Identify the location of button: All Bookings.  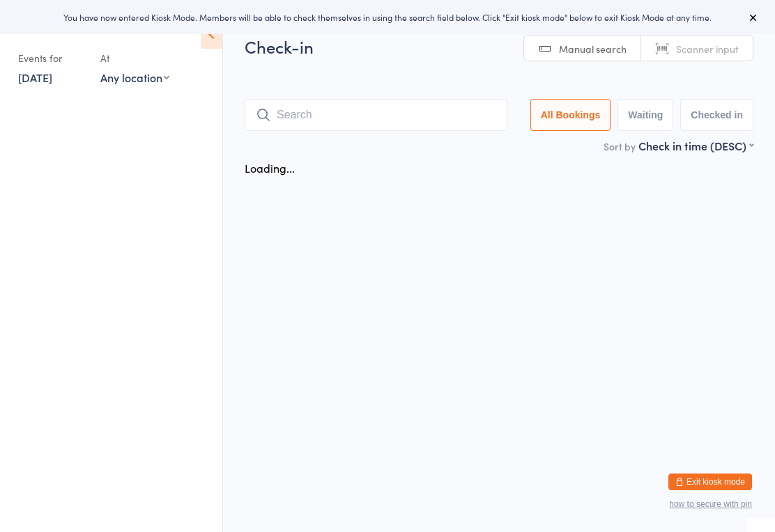
(571, 115).